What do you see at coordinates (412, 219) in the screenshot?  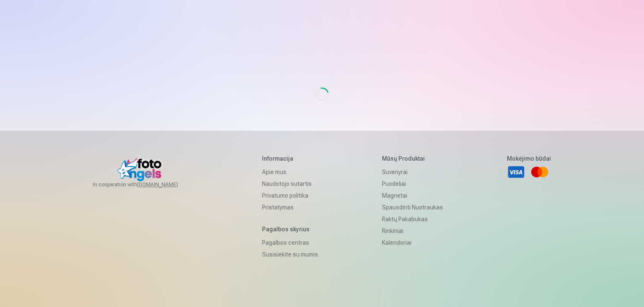 I see `a: Raktų pakabukas` at bounding box center [412, 219].